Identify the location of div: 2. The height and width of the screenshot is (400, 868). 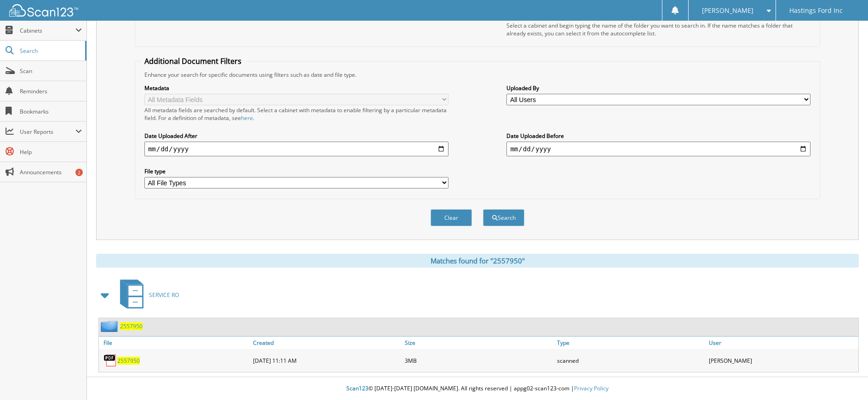
(79, 173).